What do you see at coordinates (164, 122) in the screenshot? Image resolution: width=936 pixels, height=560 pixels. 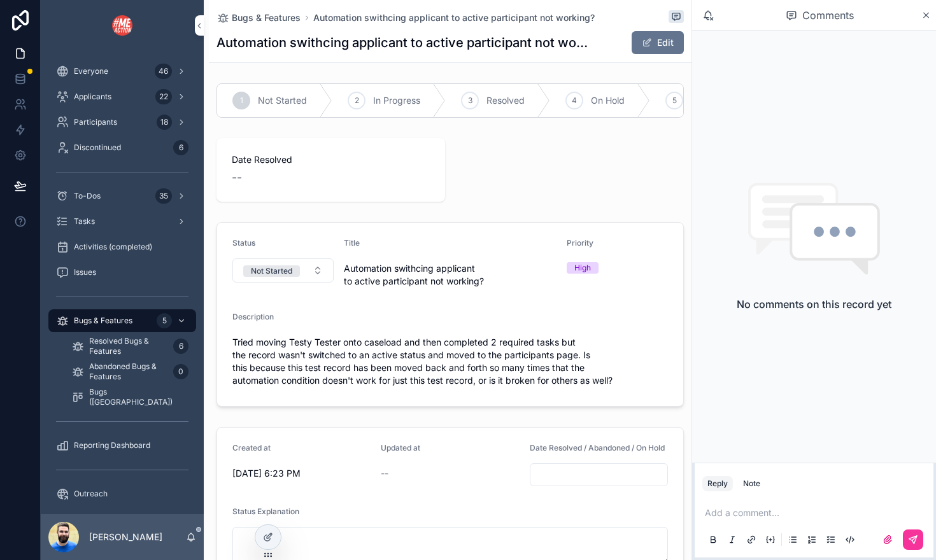 I see `div: 18` at bounding box center [164, 122].